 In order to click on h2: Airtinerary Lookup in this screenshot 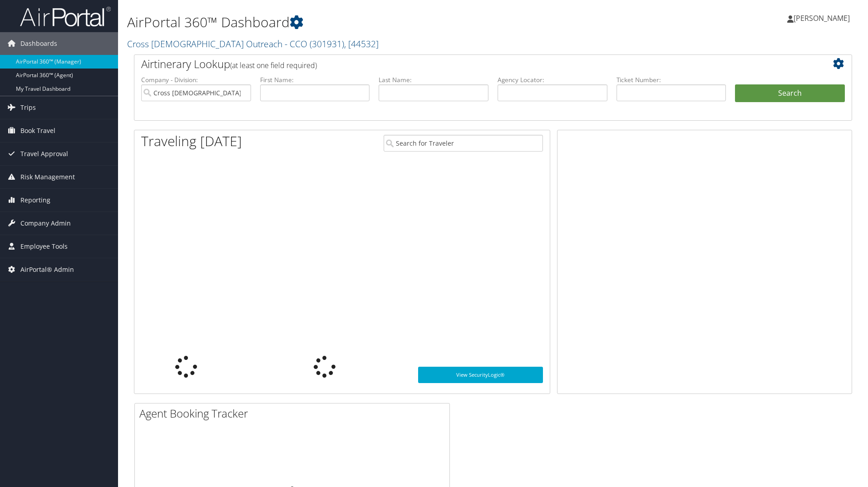, I will do `click(463, 64)`.